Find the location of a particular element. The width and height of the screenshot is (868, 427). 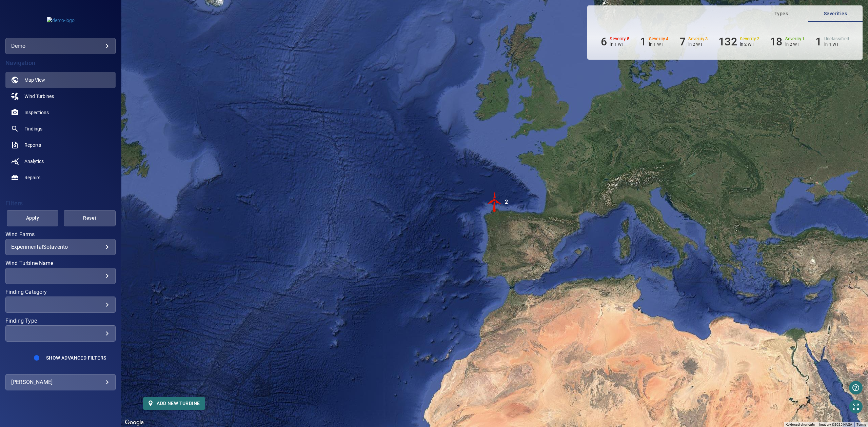

span: Analytics is located at coordinates (34, 161).